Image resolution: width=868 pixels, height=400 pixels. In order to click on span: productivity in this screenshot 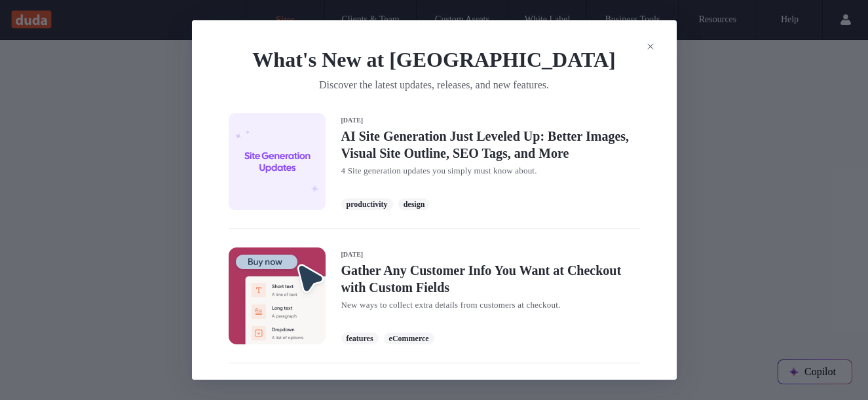, I will do `click(367, 204)`.